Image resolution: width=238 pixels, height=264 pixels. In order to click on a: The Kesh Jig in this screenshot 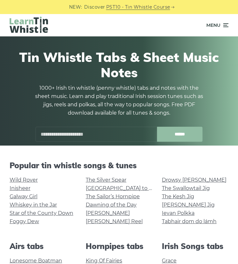, I will do `click(178, 197)`.